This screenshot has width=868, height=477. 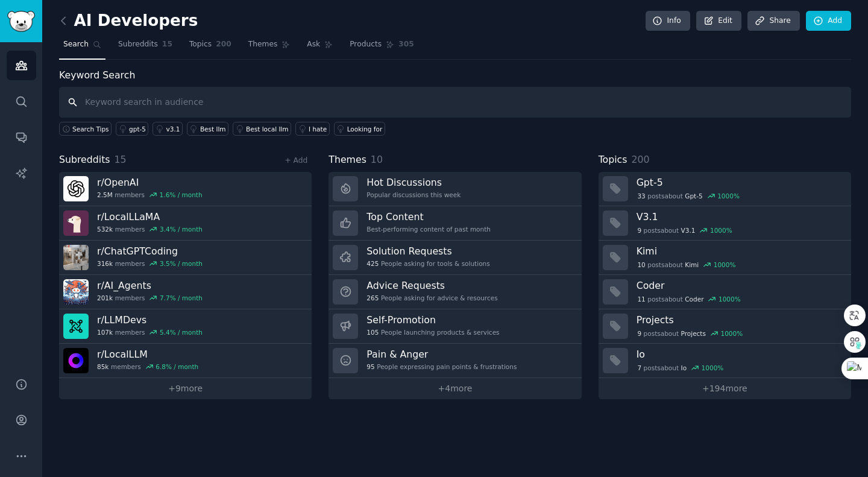 What do you see at coordinates (97, 75) in the screenshot?
I see `label: Keyword Search` at bounding box center [97, 75].